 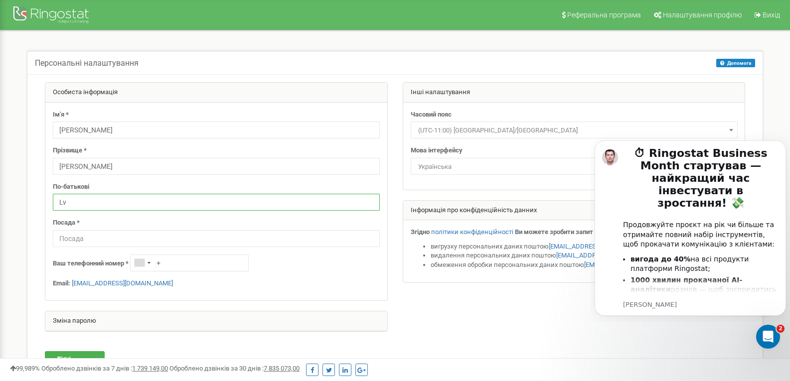 I want to click on li: вигрузку персональних даних поштою ,, so click(x=584, y=247).